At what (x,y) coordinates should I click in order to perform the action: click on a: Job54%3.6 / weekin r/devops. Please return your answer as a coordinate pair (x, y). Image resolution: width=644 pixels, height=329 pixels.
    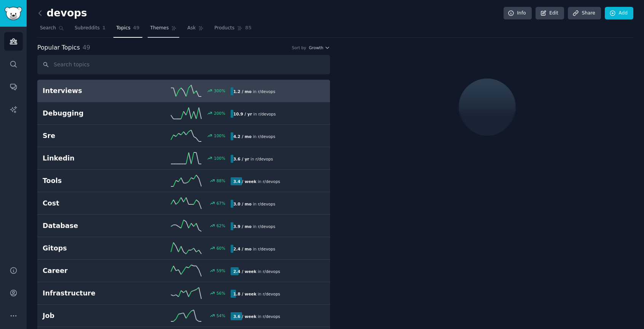
    Looking at the image, I should click on (183, 315).